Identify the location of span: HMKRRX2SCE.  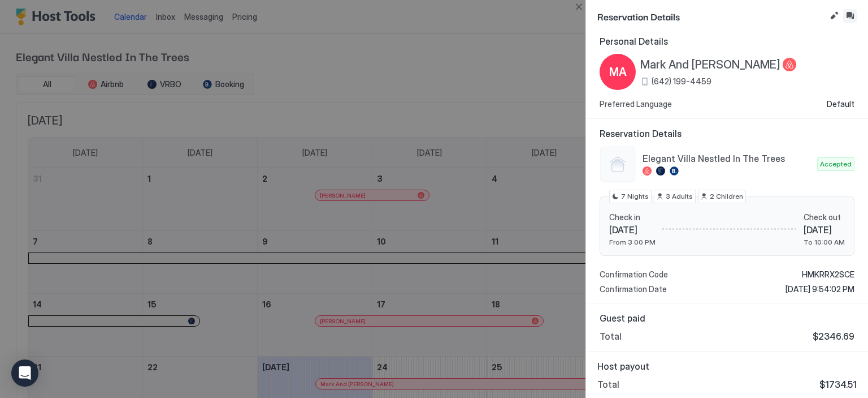
(828, 275).